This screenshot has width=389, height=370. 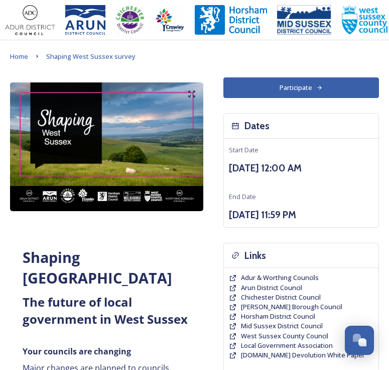 What do you see at coordinates (85, 20) in the screenshot?
I see `img: Arun%20District%20Council%20logo%20blue%20CMYK.jpg` at bounding box center [85, 20].